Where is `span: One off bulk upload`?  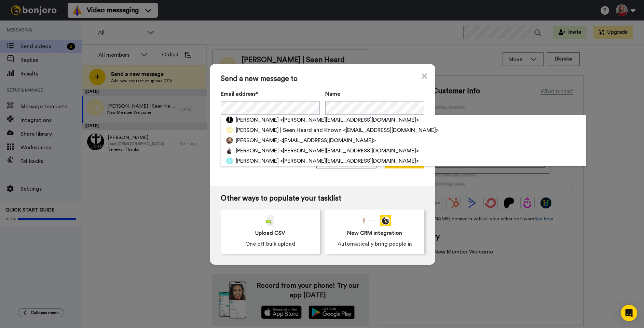
span: One off bulk upload is located at coordinates (270, 244).